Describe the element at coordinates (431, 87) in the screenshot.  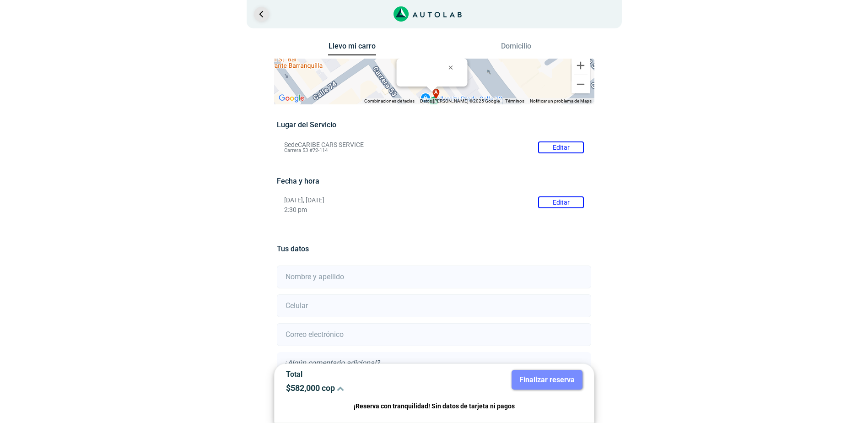
I see `div: Carrera 53 #72-114` at that location.